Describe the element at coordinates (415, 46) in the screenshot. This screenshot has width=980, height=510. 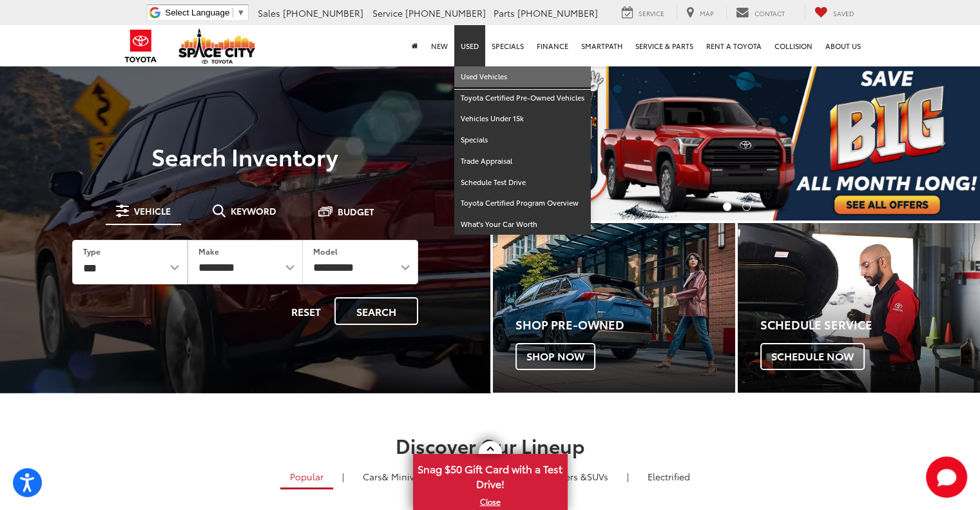
I see `a: Home` at that location.